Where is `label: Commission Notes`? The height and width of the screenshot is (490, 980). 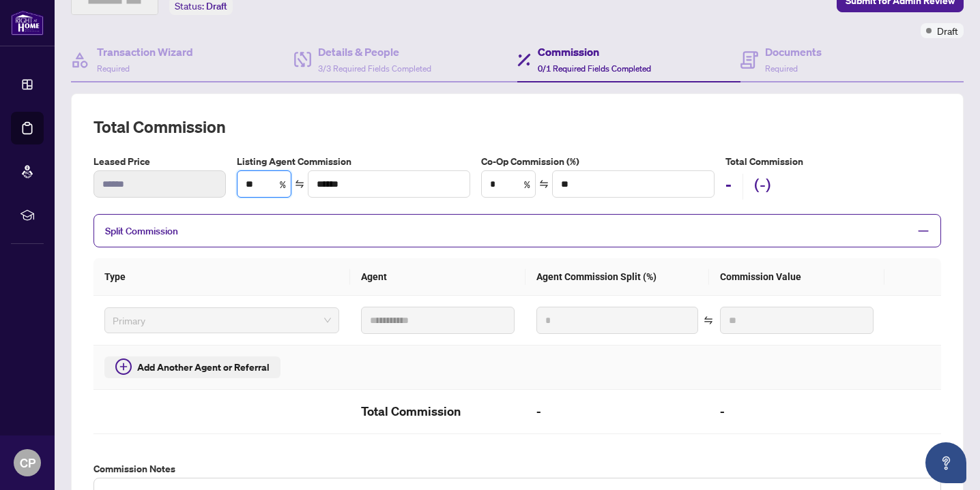
label: Commission Notes is located at coordinates (517, 469).